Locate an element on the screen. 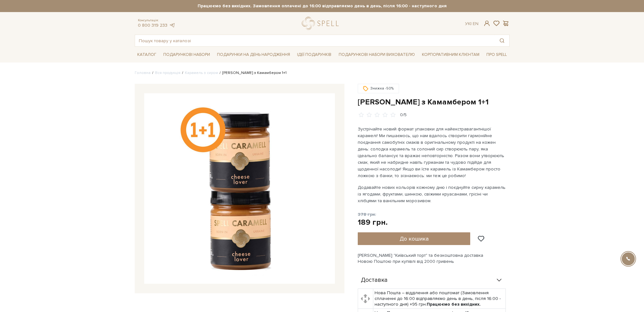  b: Працюємо без вихідних. is located at coordinates (454, 305).